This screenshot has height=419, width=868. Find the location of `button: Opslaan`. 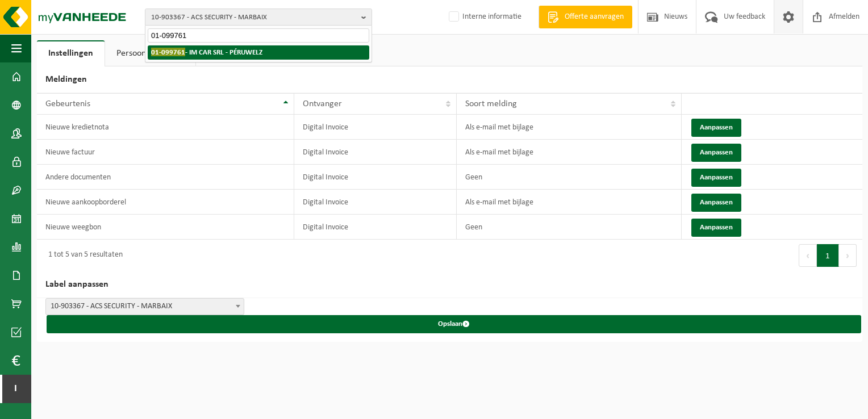

button: Opslaan is located at coordinates (454, 325).